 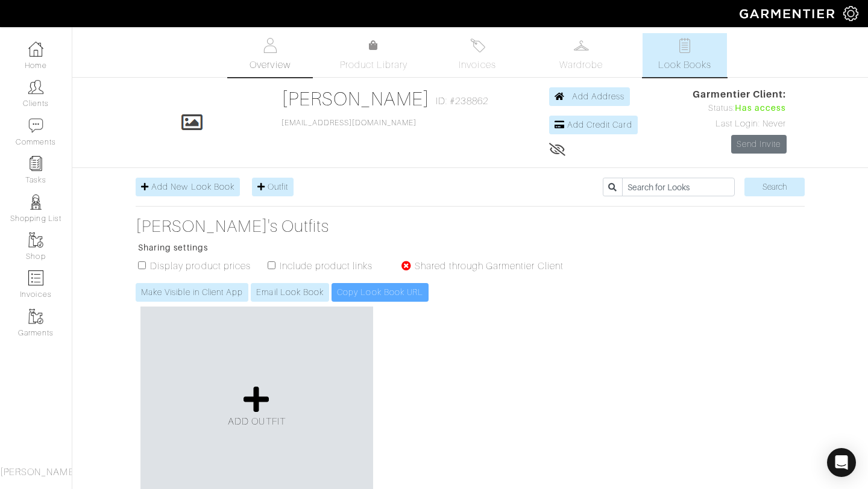 I want to click on img: orders-27d20c2124de7fd6de4e0e44c1d41de31381a507db9b33961299e4e07d508b8c.svg, so click(x=477, y=45).